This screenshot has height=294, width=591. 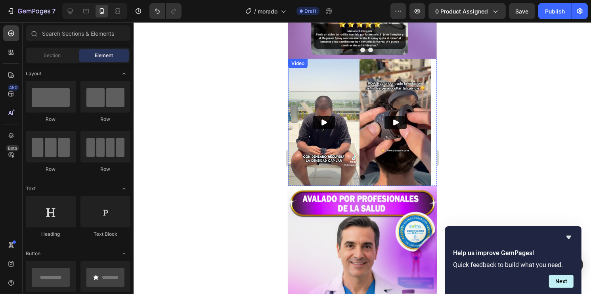 I want to click on h2: Help us improve GemPages!, so click(x=513, y=253).